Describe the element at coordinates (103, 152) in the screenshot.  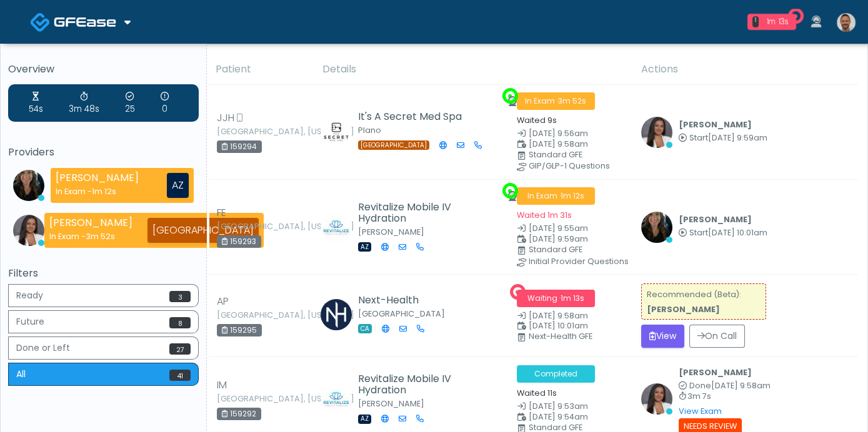
I see `h5: Providers` at that location.